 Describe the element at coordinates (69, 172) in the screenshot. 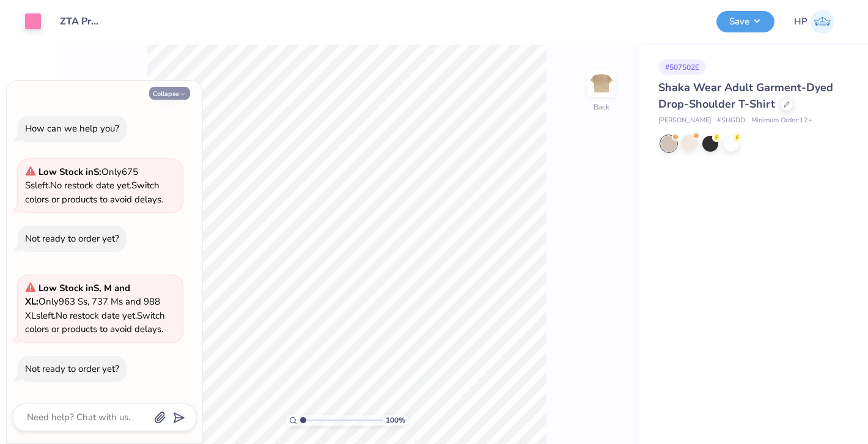

I see `strong: Low Stock in S :` at that location.